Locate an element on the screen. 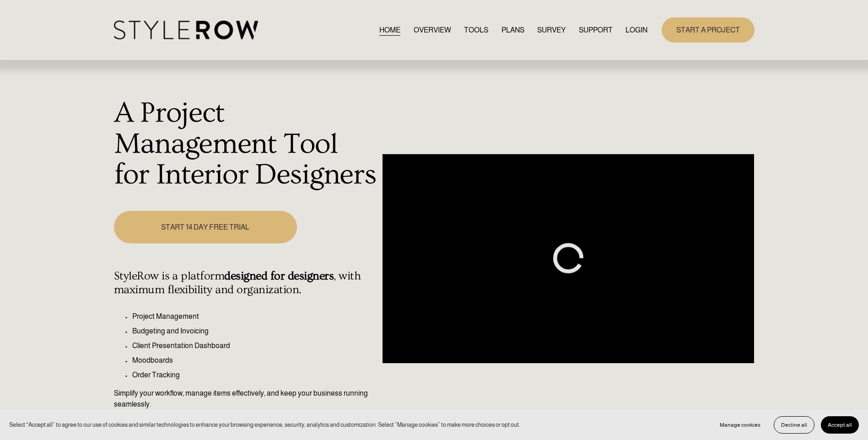  button: Manage cookies is located at coordinates (740, 425).